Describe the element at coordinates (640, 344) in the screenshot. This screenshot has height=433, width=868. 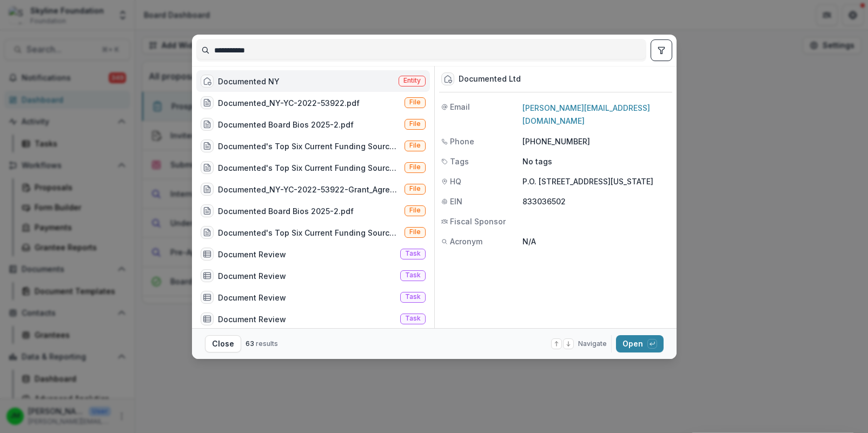
I see `button: Open` at that location.